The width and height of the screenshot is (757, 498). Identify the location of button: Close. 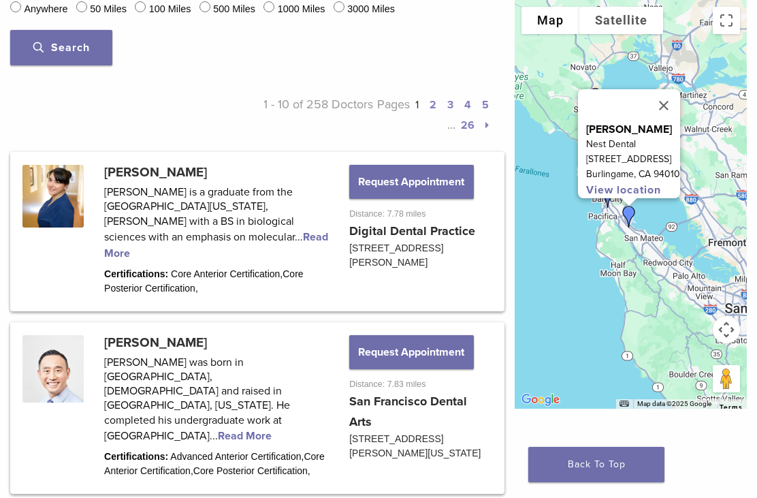
(664, 105).